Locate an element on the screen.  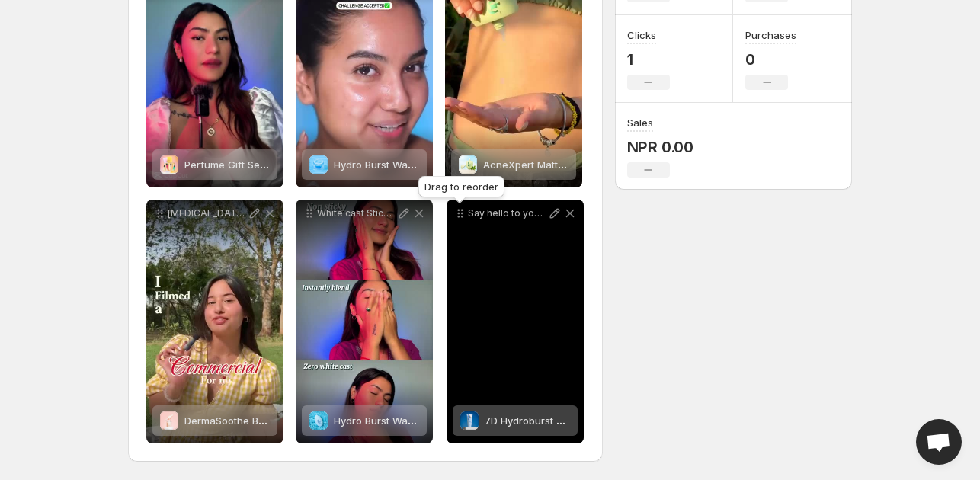
h3: Purchases is located at coordinates (771, 35).